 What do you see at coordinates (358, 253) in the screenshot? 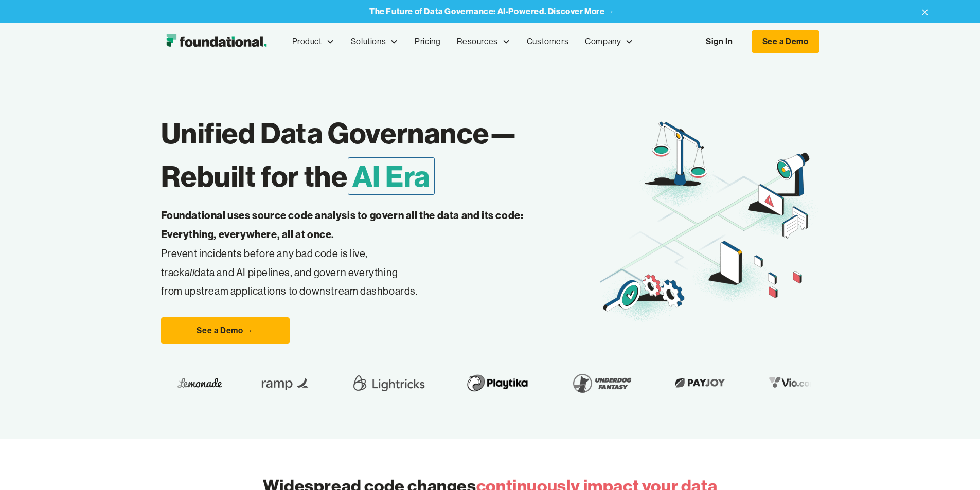
I see `p: Prevent incidents before any bad code is live, track data and AI pipelines, and govern everything...` at bounding box center [358, 253].